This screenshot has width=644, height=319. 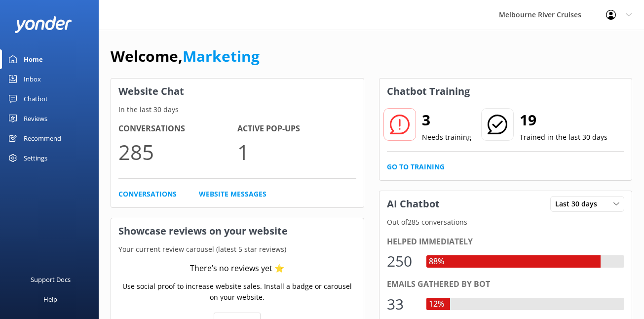 What do you see at coordinates (178, 129) in the screenshot?
I see `h4: Conversations` at bounding box center [178, 129].